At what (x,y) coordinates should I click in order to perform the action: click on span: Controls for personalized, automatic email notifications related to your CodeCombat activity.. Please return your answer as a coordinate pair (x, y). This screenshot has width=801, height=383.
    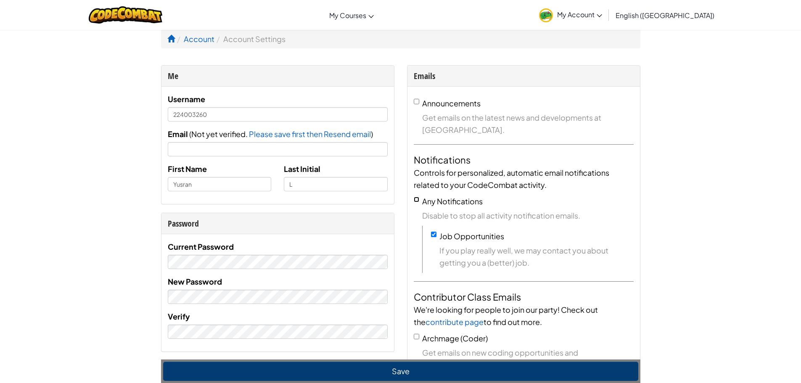
    Looking at the image, I should click on (511, 179).